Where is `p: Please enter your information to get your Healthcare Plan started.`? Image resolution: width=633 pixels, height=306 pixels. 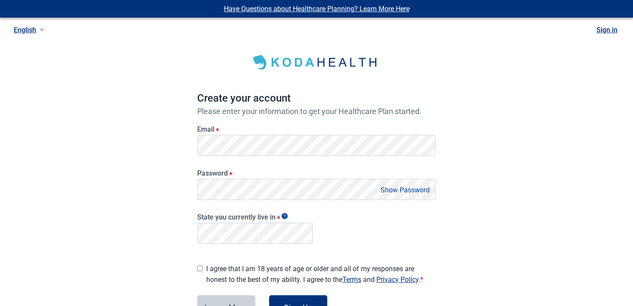 p: Please enter your information to get your Healthcare Plan started. is located at coordinates (317, 111).